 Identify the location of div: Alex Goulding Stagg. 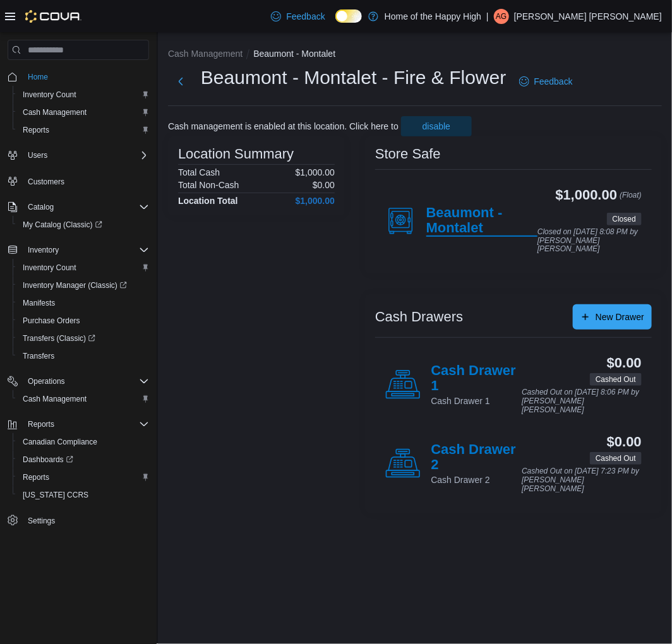
(502, 16).